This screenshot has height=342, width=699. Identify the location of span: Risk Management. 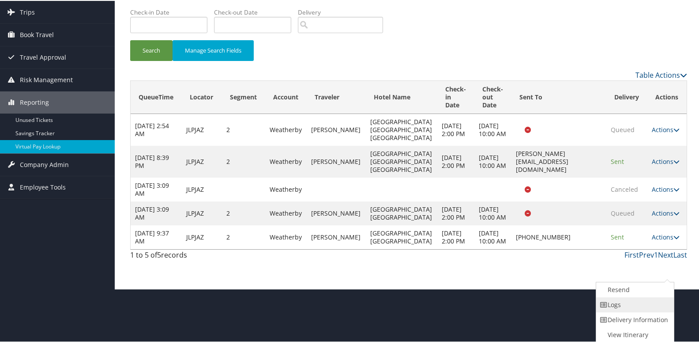
(46, 79).